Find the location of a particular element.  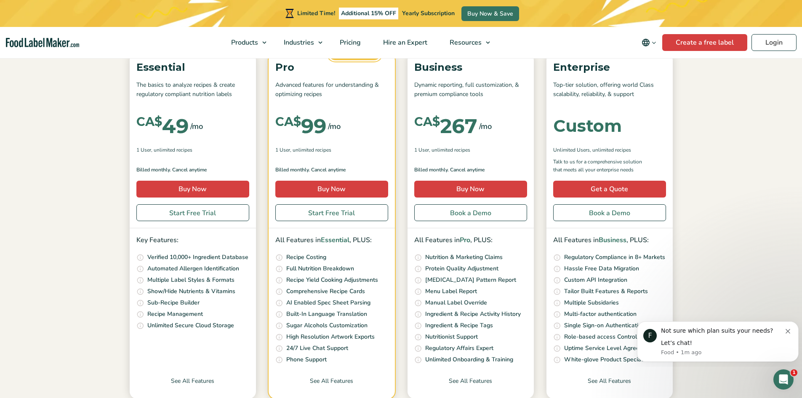

p: Phone Support is located at coordinates (306, 359).